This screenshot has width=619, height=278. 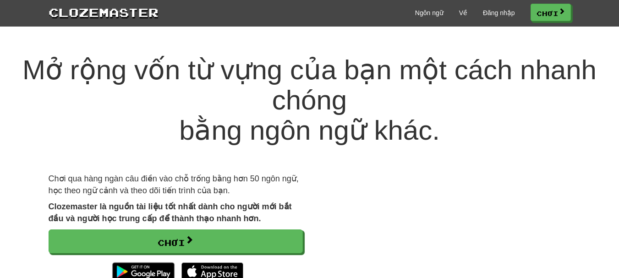 What do you see at coordinates (309, 130) in the screenshot?
I see `font: bằng ngôn ngữ khác.` at bounding box center [309, 130].